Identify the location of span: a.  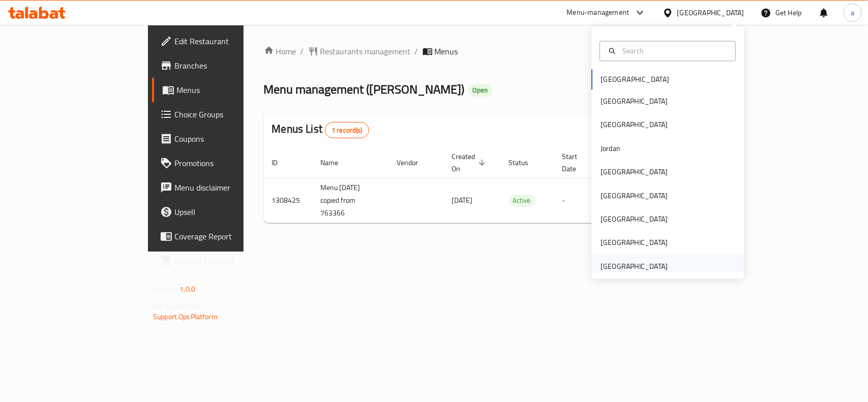
(852, 13).